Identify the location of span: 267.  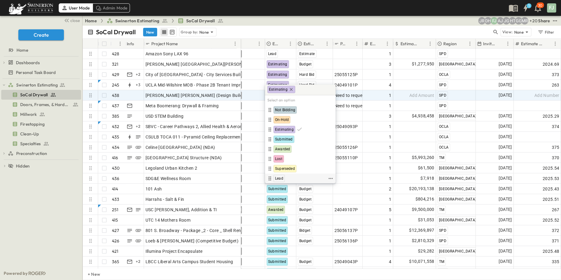
(556, 210).